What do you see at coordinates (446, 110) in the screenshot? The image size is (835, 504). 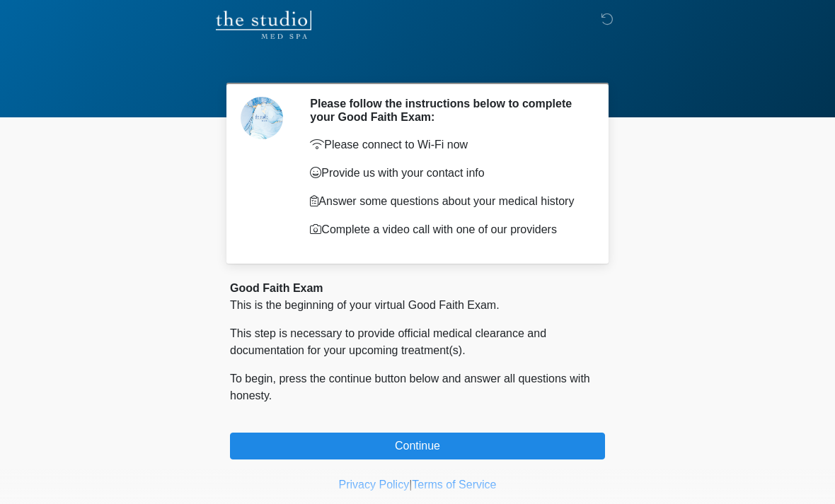 I see `h2: Please follow the instructions below to complete your Good Faith Exam:` at bounding box center [446, 110].